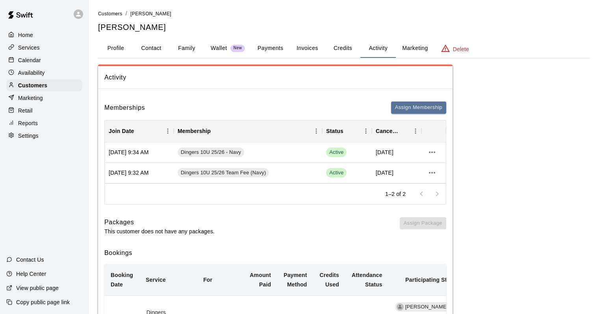  What do you see at coordinates (461, 49) in the screenshot?
I see `p: Delete` at bounding box center [461, 49].